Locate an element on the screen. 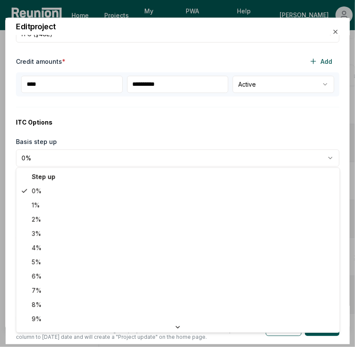 The width and height of the screenshot is (355, 347). span: 1% is located at coordinates (36, 205).